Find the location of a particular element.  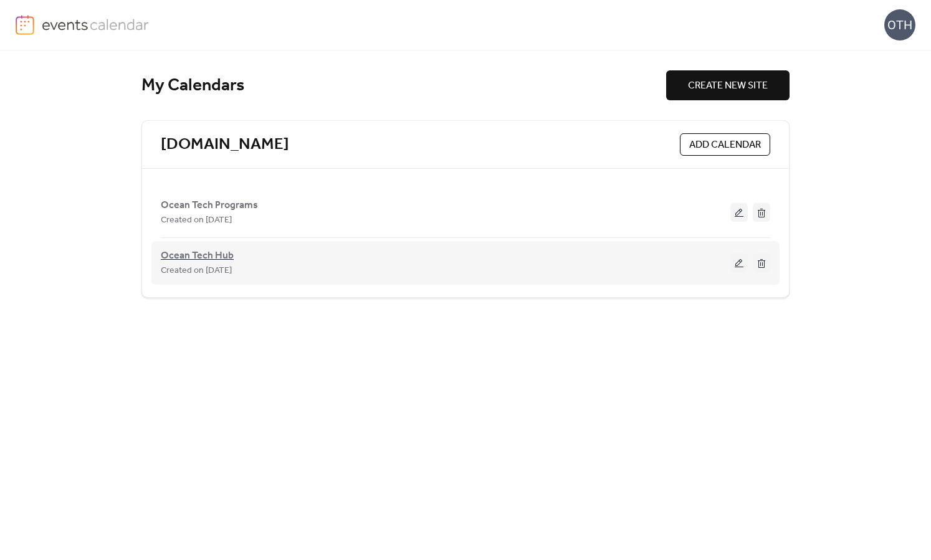

button: CREATE NEW SITE is located at coordinates (728, 85).